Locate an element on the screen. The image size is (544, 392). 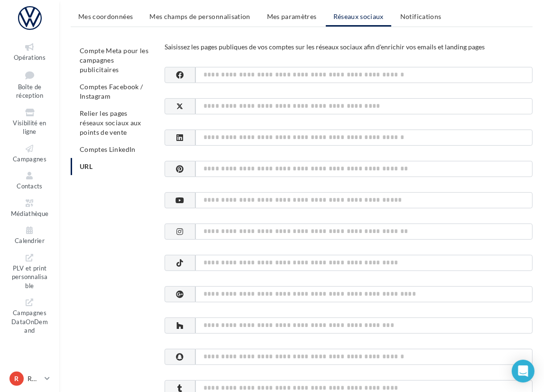
span: youtube is located at coordinates (180, 200).